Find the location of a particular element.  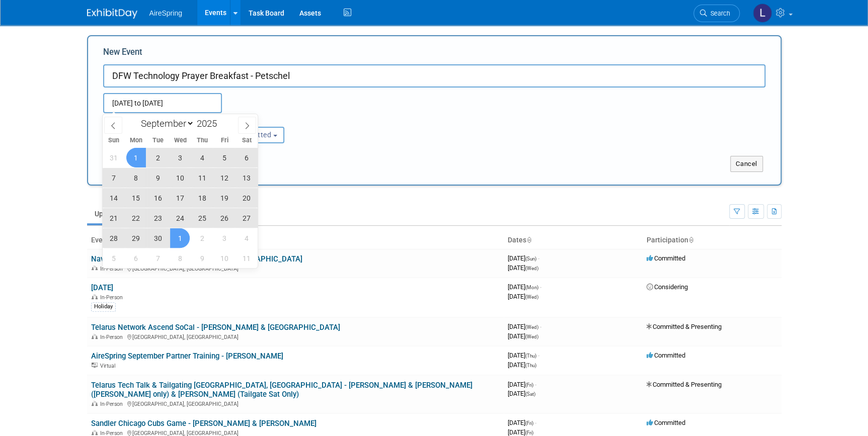

span: September 18, 2025 is located at coordinates (202, 197).